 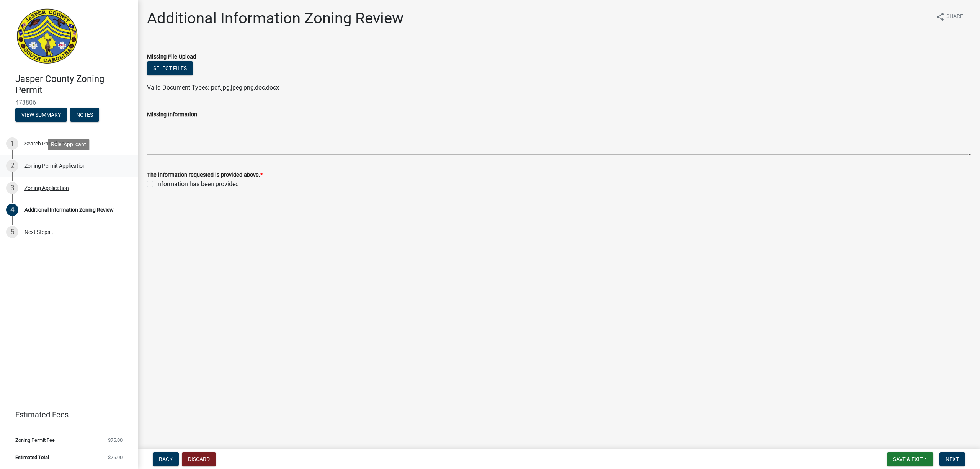 What do you see at coordinates (47, 144) in the screenshot?
I see `div: Search Parcel Data` at bounding box center [47, 144].